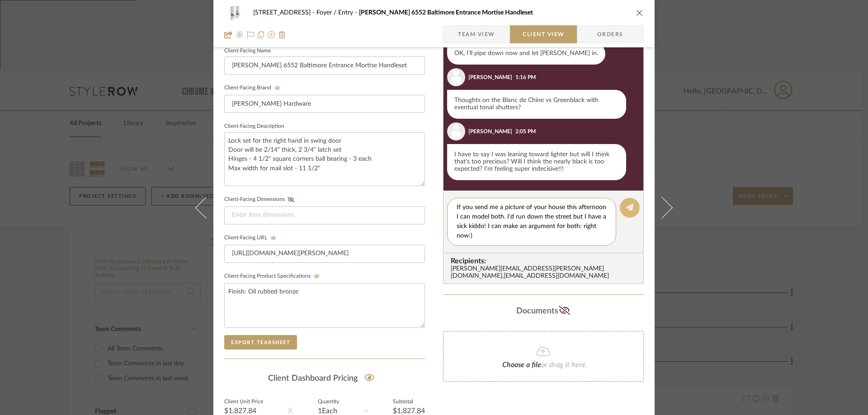 The height and width of the screenshot is (415, 868). I want to click on div: Documents, so click(543, 311).